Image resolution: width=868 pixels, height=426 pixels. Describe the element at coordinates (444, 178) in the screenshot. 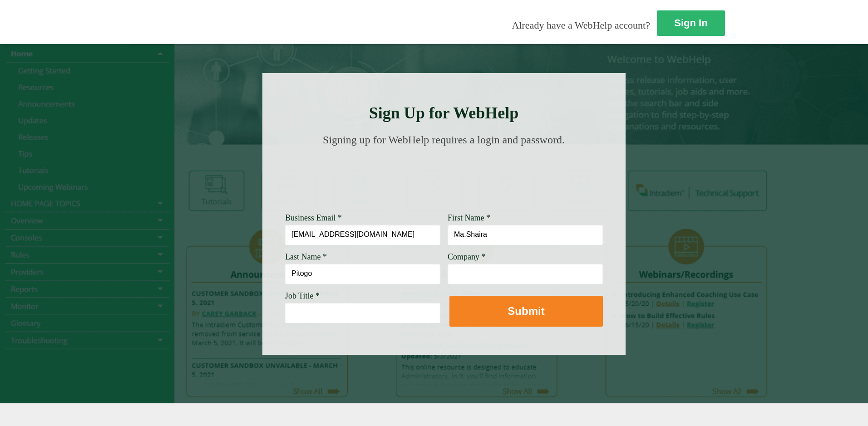

I see `img: Need Credentials? Sign up below. Have Credentials? Use the sign-in button.` at that location.